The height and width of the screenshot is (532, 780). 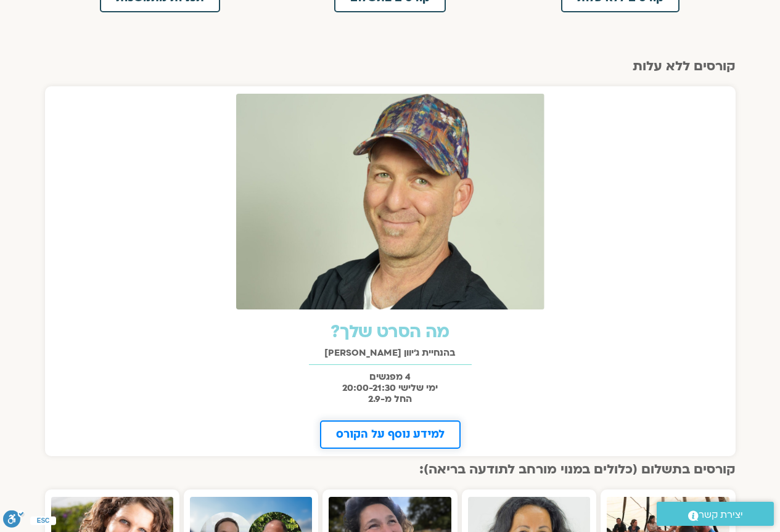 What do you see at coordinates (390, 469) in the screenshot?
I see `h2: קורסים בתשלום (כלולים במנוי מורחב לתודעה בריאה):` at bounding box center [390, 469].